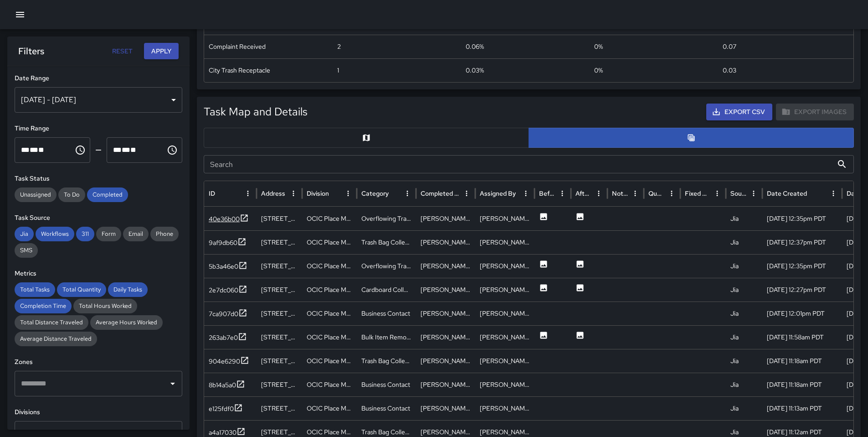 The width and height of the screenshot is (868, 437). I want to click on h6: Metrics, so click(99, 273).